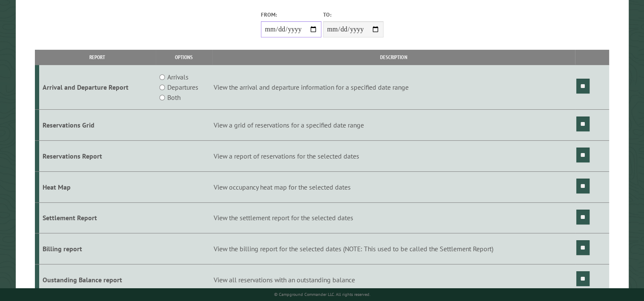 The image size is (644, 301). I want to click on label: Both, so click(173, 97).